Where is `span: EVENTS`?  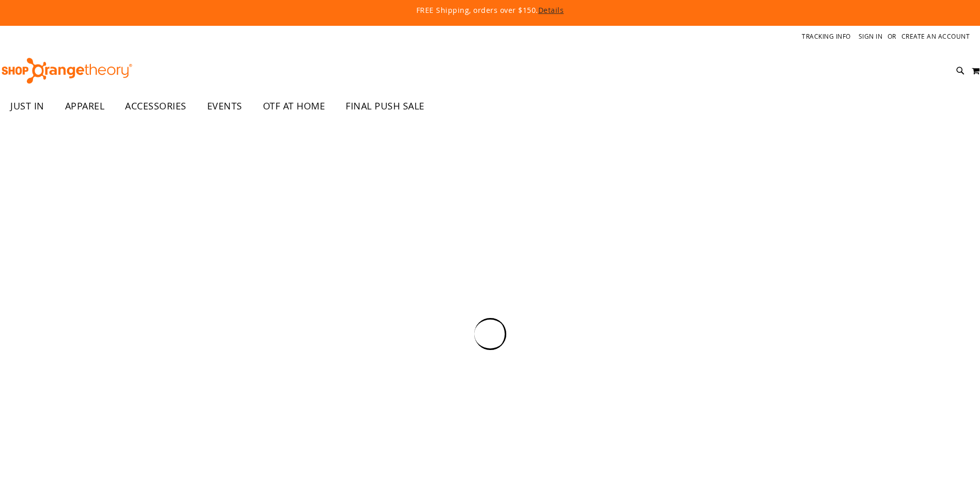 span: EVENTS is located at coordinates (225, 106).